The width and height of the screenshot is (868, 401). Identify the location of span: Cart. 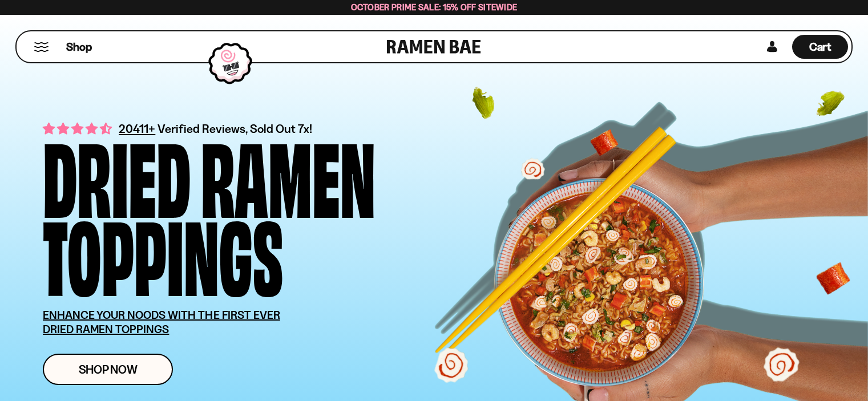
(820, 47).